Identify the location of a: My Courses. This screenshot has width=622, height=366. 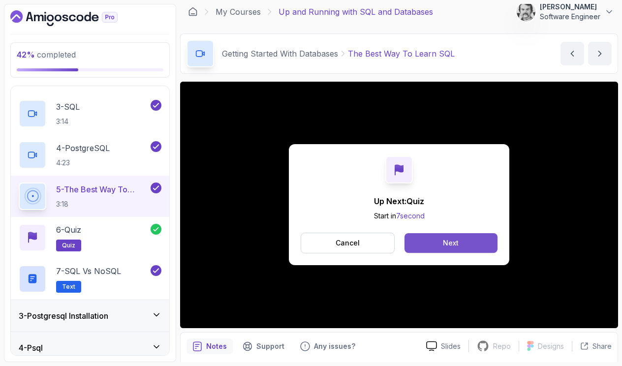
(238, 12).